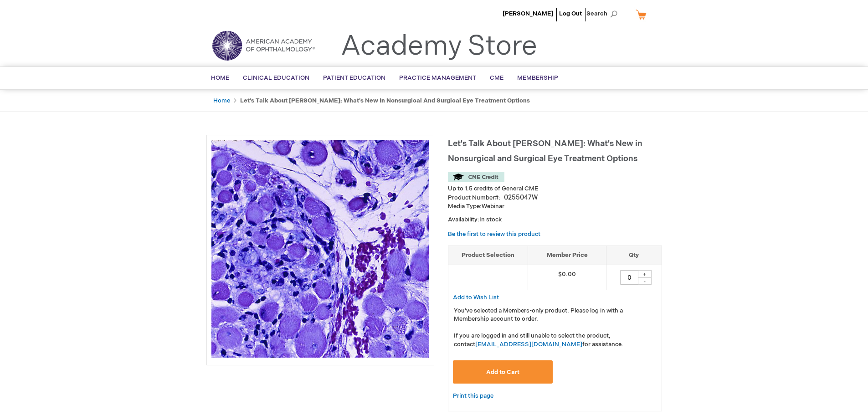 The height and width of the screenshot is (415, 868). What do you see at coordinates (604, 13) in the screenshot?
I see `span: Search` at bounding box center [604, 13].